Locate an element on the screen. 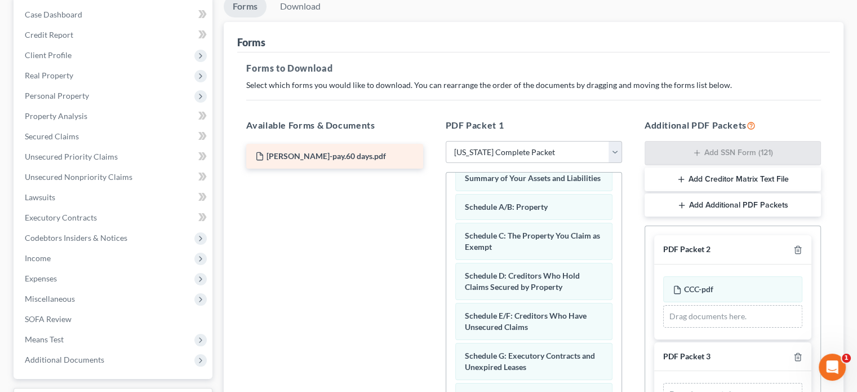 The image size is (857, 392). h5: PDF Packet 1 is located at coordinates (534, 125).